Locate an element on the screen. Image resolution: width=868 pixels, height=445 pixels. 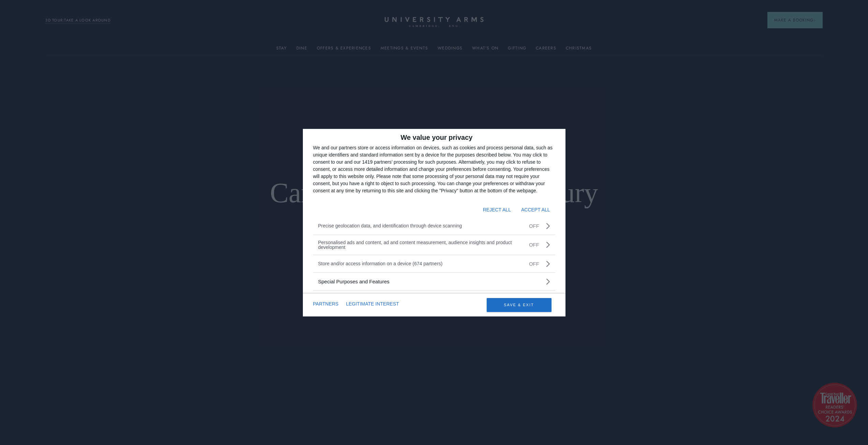
div: qc-cmp2-ui is located at coordinates (434, 223).